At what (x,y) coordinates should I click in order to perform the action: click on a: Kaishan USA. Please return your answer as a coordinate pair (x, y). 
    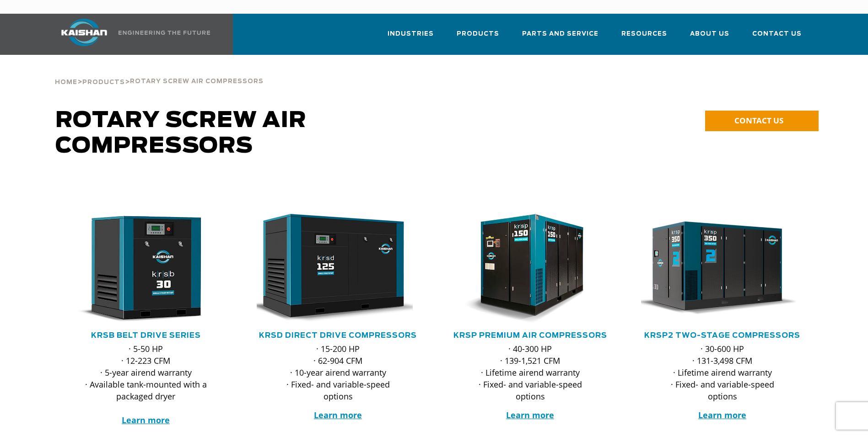
    Looking at the image, I should click on (131, 34).